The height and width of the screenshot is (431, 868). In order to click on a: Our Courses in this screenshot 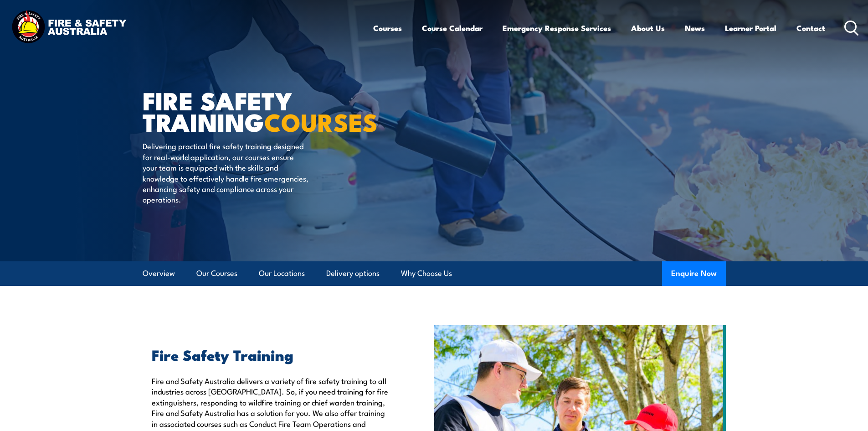, I will do `click(217, 273)`.